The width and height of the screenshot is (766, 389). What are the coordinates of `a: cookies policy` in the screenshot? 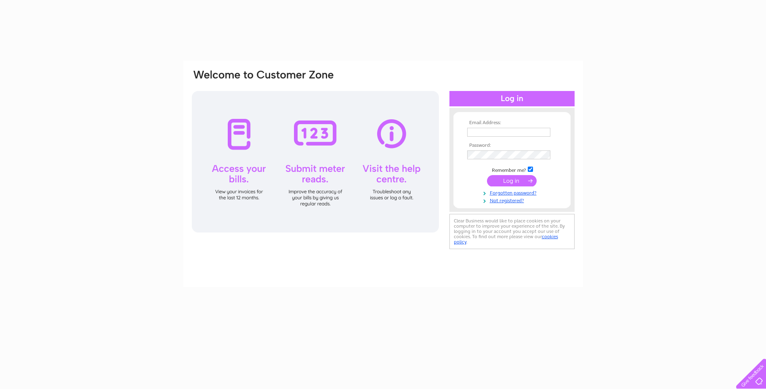 It's located at (506, 239).